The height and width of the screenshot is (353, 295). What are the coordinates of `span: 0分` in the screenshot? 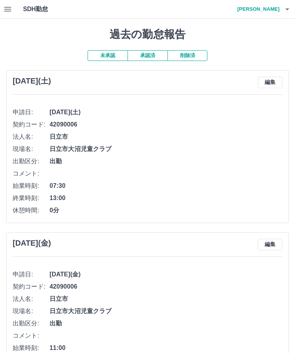 It's located at (166, 211).